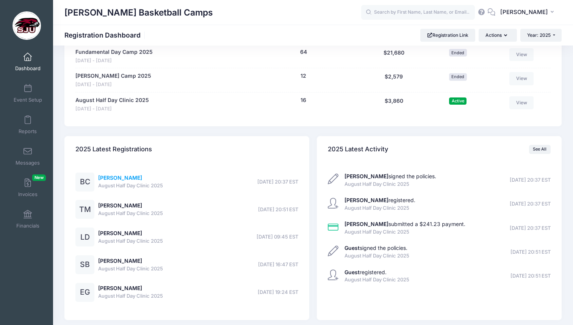 The height and width of the screenshot is (325, 573). I want to click on a: See All, so click(539, 149).